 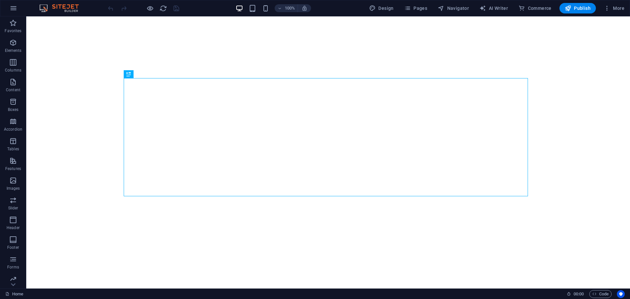 What do you see at coordinates (575, 294) in the screenshot?
I see `h6: Session time` at bounding box center [575, 294].